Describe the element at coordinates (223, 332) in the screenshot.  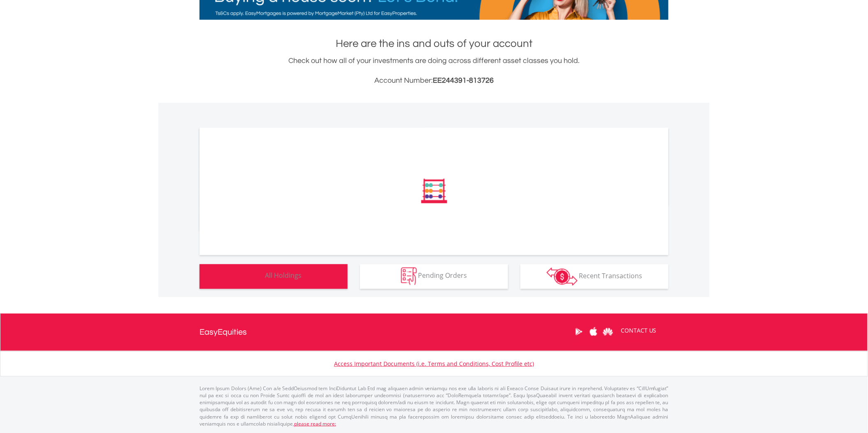
I see `a: EasyEquities` at that location.